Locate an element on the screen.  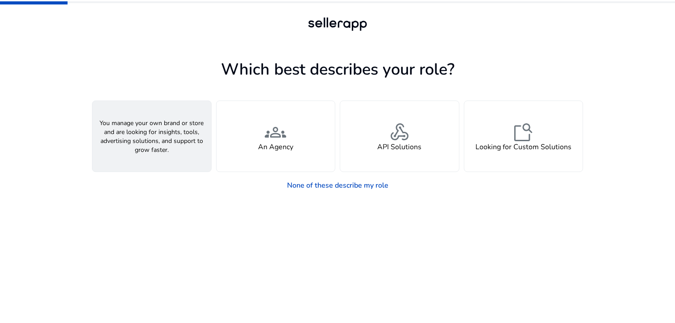
span: groups is located at coordinates (275, 132).